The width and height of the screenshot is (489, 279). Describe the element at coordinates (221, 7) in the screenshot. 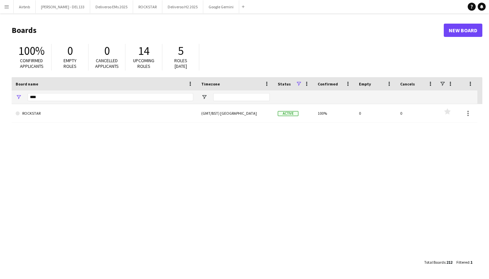

I see `button: Google Gemini` at that location.